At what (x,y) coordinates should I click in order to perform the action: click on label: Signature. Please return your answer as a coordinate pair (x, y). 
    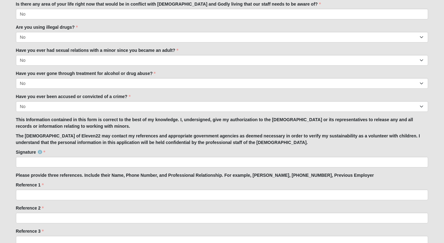
    Looking at the image, I should click on (31, 152).